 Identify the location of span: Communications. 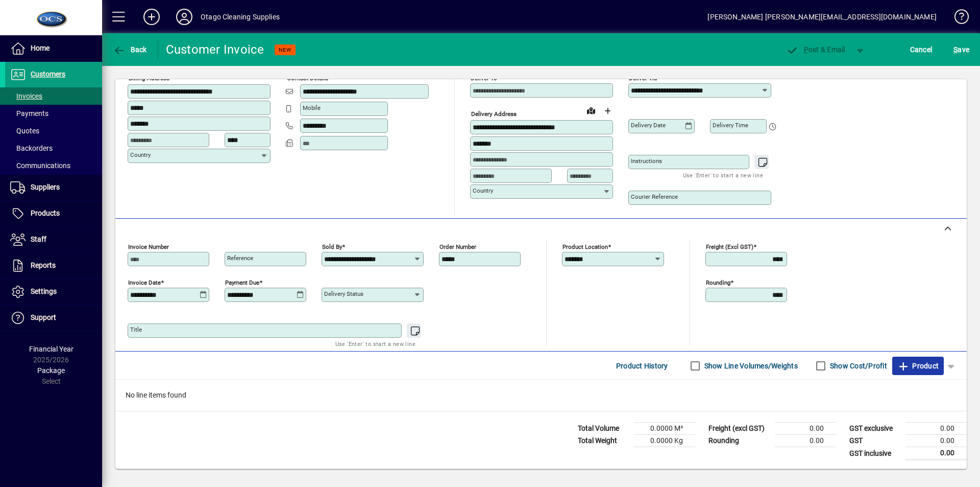
(40, 166).